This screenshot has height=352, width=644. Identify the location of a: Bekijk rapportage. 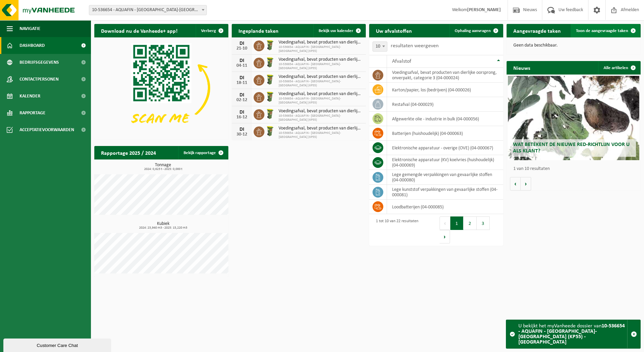
(203, 153).